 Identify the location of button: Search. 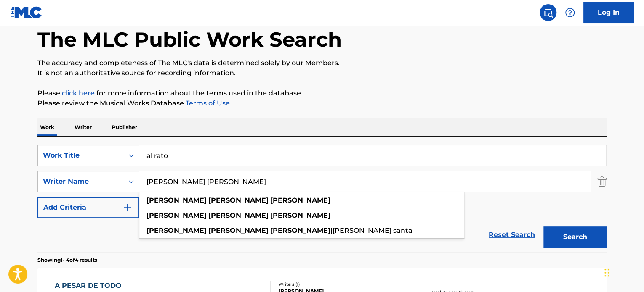
(575, 237).